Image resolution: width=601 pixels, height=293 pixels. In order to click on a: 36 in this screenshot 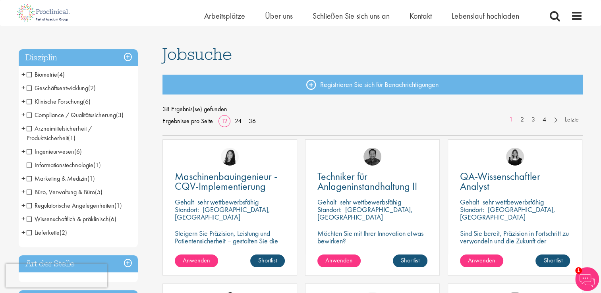, I will do `click(252, 121)`.